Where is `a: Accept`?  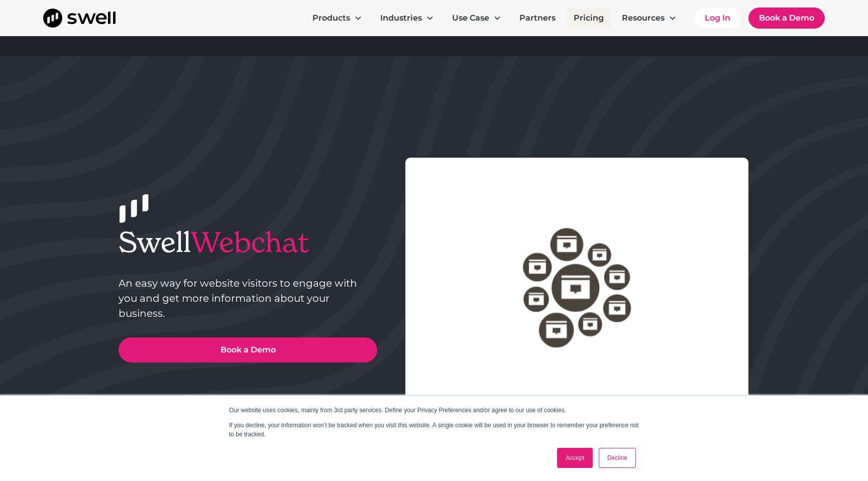 a: Accept is located at coordinates (575, 458).